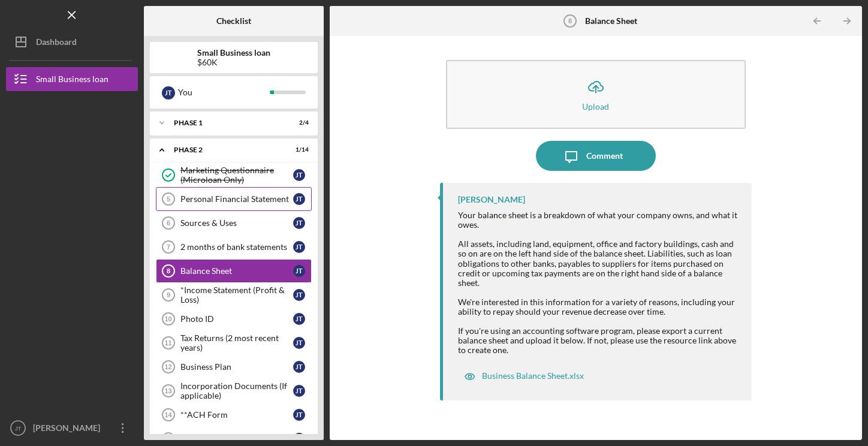 This screenshot has width=868, height=446. Describe the element at coordinates (237, 342) in the screenshot. I see `div: Tax Returns (2 most recent years)` at that location.